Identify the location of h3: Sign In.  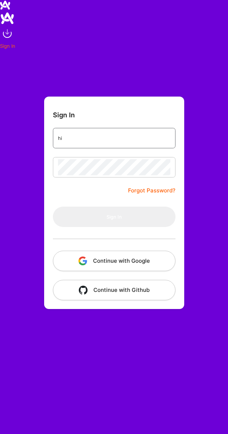
(64, 115).